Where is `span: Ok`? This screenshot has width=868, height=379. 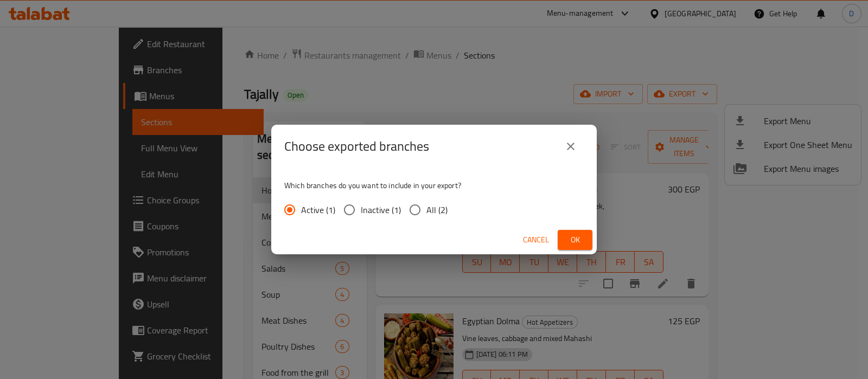
span: Ok is located at coordinates (575, 240).